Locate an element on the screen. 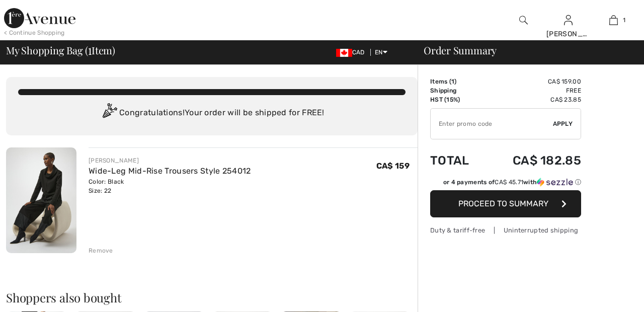  img: Congratulation2.svg is located at coordinates (109, 113).